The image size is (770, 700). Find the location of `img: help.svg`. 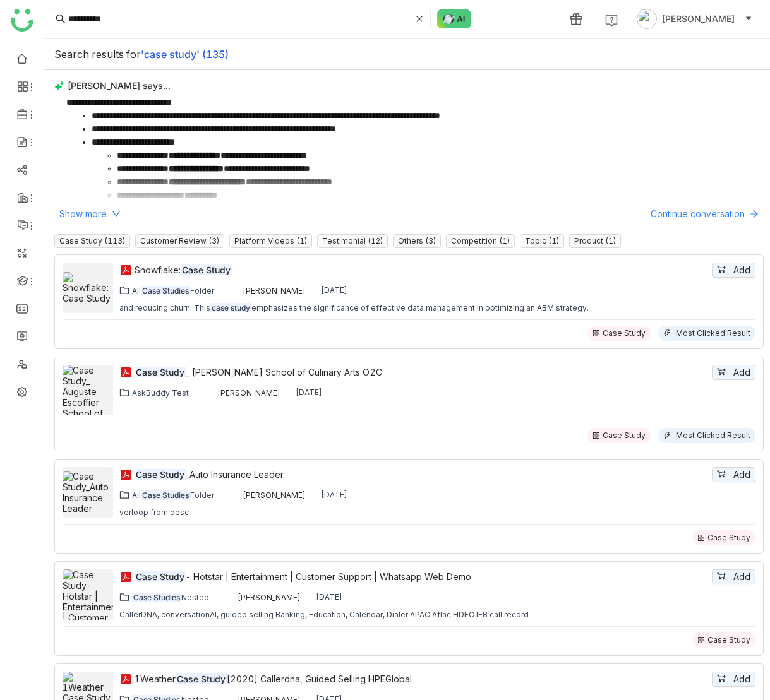

img: help.svg is located at coordinates (612, 20).